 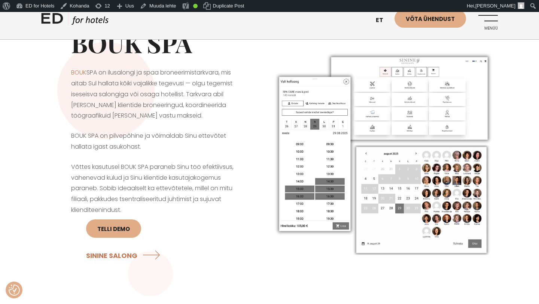 I want to click on button: Nõusolekueelistused, so click(x=14, y=290).